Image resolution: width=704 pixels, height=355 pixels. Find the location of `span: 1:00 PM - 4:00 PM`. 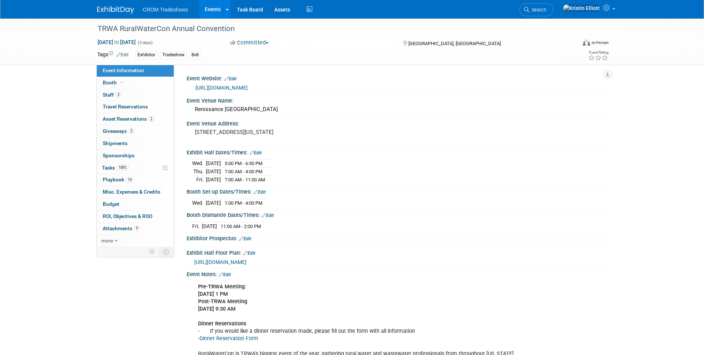

span: 1:00 PM - 4:00 PM is located at coordinates (244, 203).